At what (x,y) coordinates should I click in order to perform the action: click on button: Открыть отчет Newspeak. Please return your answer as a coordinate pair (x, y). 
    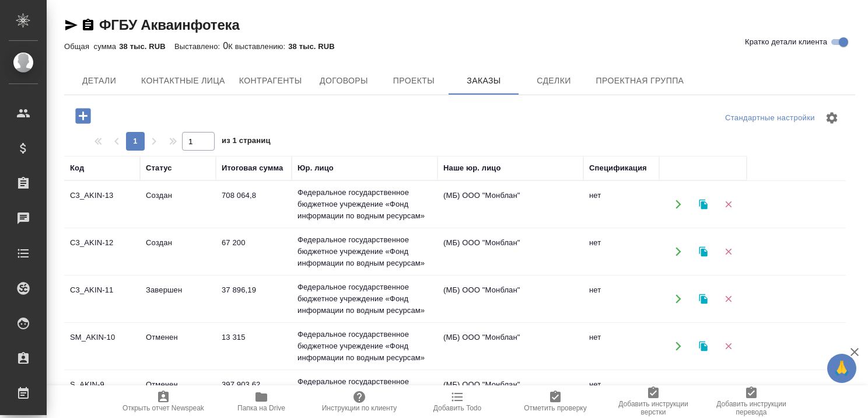
    Looking at the image, I should click on (163, 401).